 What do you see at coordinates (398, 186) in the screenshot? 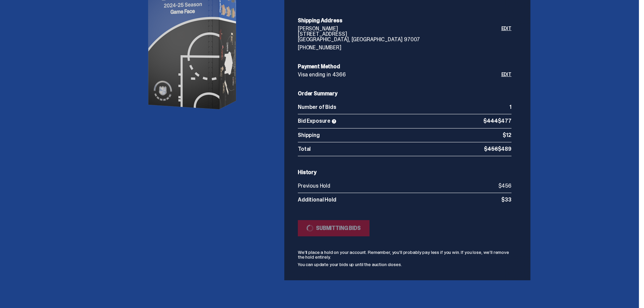
I see `p: Previous Hold` at bounding box center [398, 186].